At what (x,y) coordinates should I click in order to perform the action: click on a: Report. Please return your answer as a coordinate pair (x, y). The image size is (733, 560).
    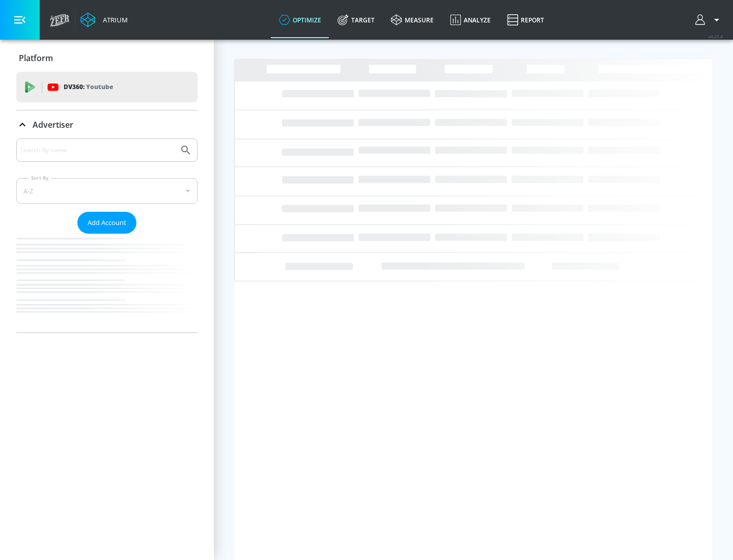
    Looking at the image, I should click on (526, 20).